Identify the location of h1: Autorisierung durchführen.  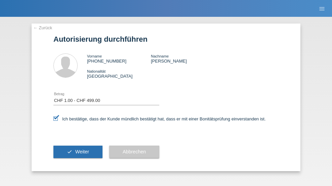
(166, 39).